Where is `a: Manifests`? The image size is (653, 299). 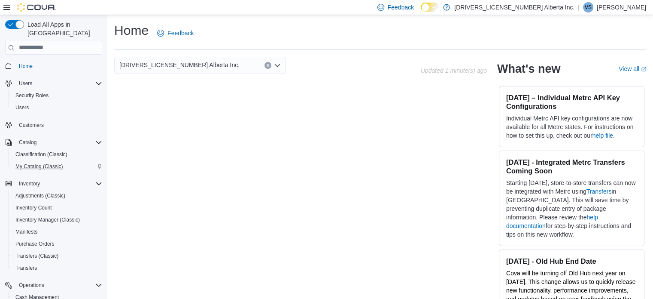 a: Manifests is located at coordinates (26, 232).